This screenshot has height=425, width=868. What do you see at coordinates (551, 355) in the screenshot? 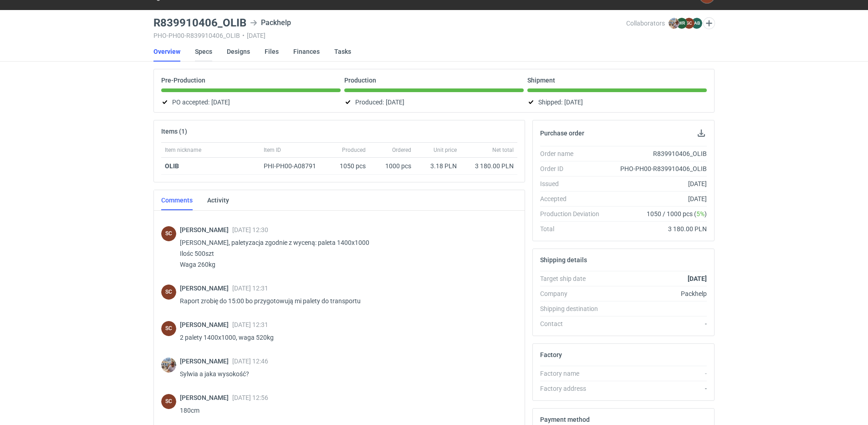
I see `h2: Factory` at bounding box center [551, 355].